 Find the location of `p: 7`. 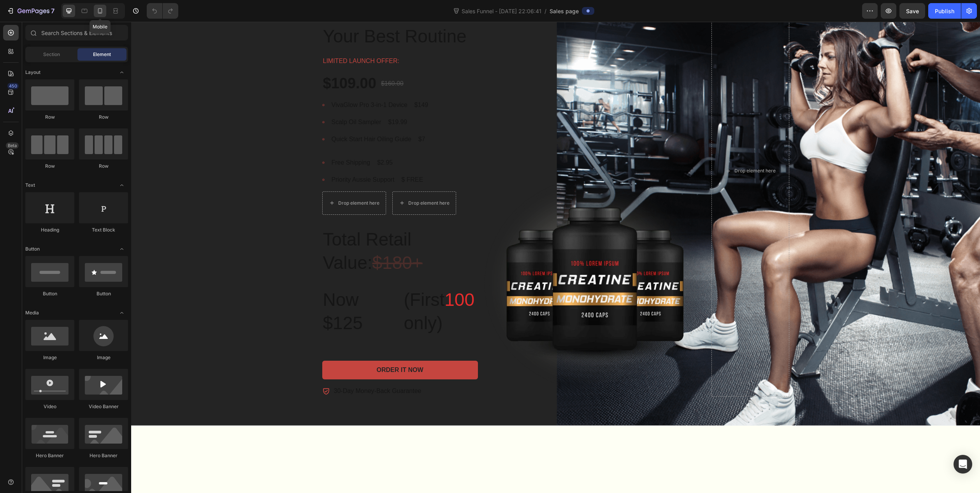

p: 7 is located at coordinates (53, 11).